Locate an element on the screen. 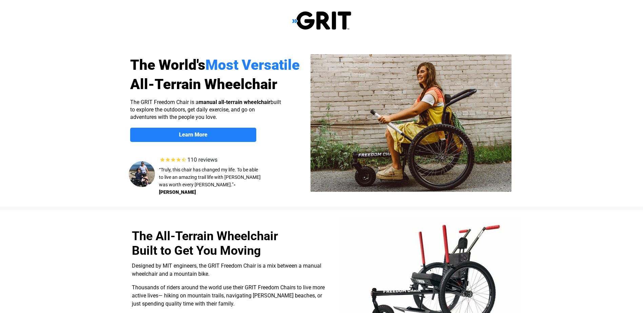 This screenshot has width=643, height=313. span: Most Versatile is located at coordinates (252, 65).